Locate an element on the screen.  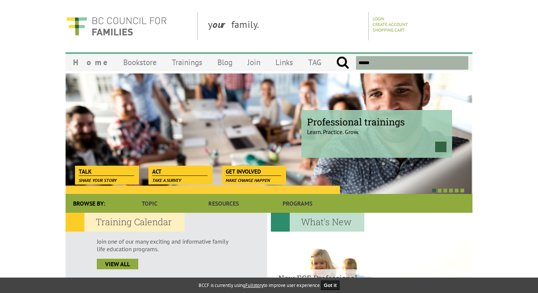
button: Got it is located at coordinates (331, 285).